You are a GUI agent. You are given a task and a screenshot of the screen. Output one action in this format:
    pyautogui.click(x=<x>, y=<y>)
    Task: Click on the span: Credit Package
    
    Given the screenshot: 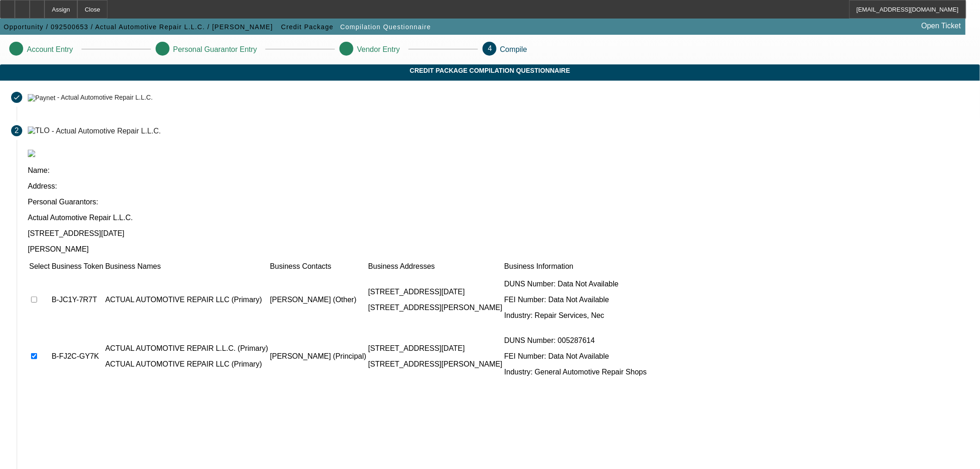 What is the action you would take?
    pyautogui.click(x=308, y=27)
    